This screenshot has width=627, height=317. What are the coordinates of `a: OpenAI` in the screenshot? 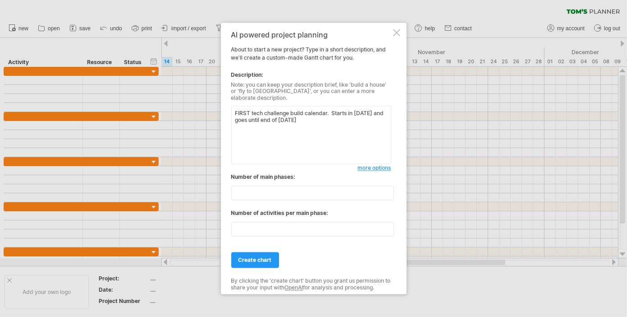 It's located at (294, 287).